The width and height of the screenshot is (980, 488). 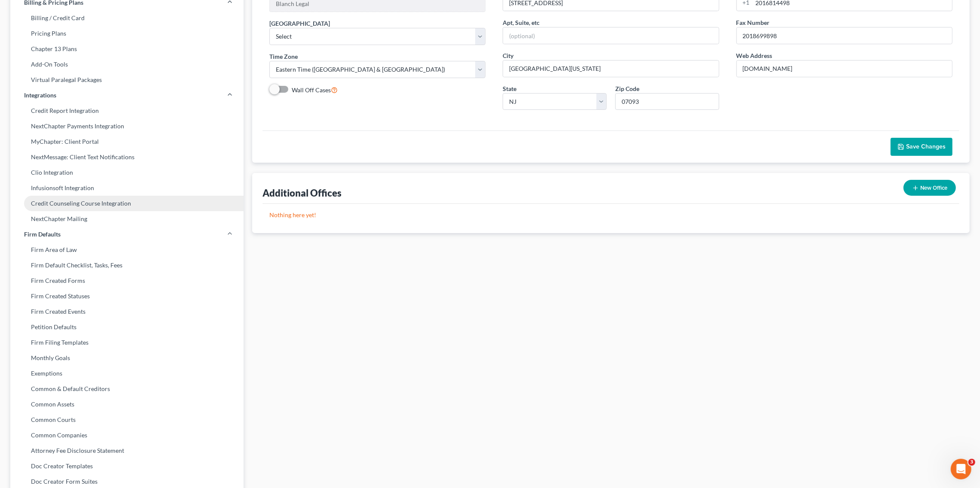 I want to click on label: Apt, Suite, etc, so click(x=522, y=22).